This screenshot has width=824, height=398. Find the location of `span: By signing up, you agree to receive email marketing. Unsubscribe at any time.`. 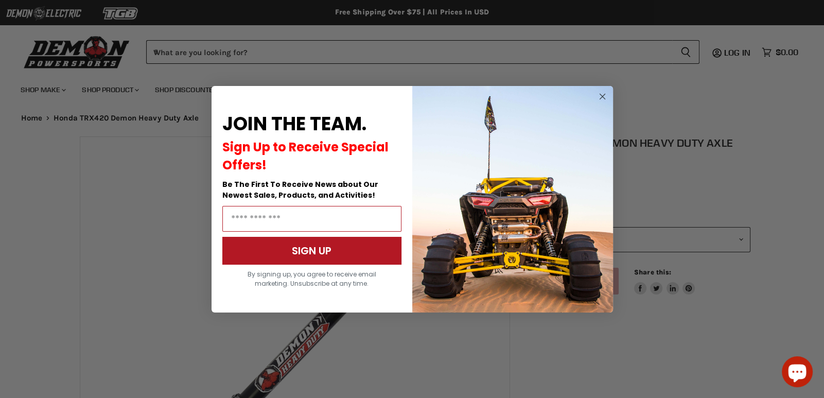

span: By signing up, you agree to receive email marketing. Unsubscribe at any time. is located at coordinates (312, 278).